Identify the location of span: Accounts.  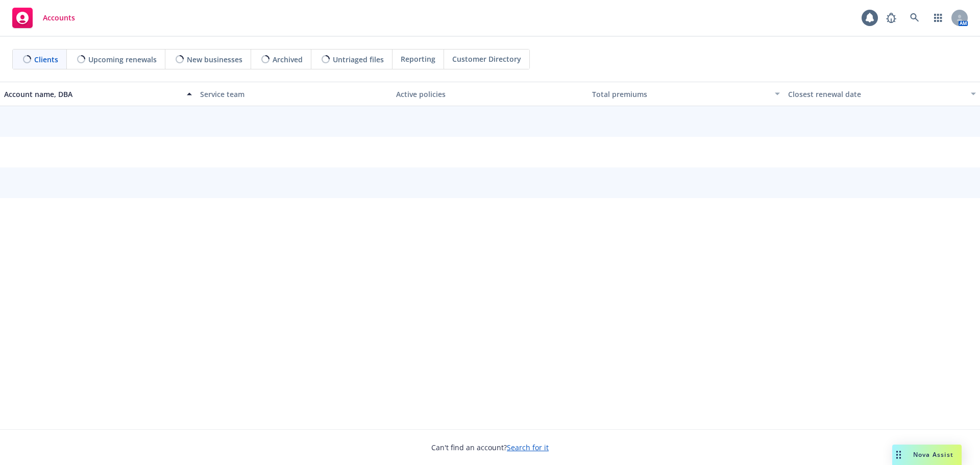
(59, 18).